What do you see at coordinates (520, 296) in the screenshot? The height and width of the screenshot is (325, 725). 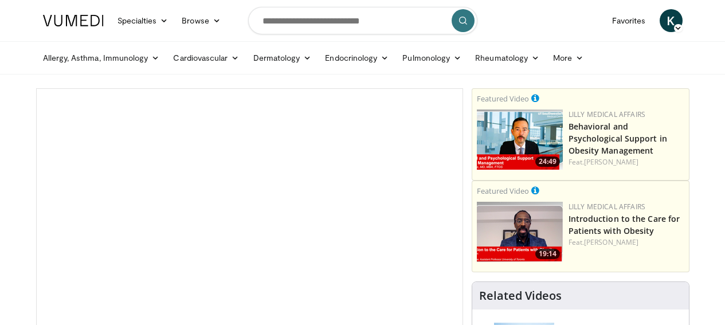 I see `h4: Related Videos` at bounding box center [520, 296].